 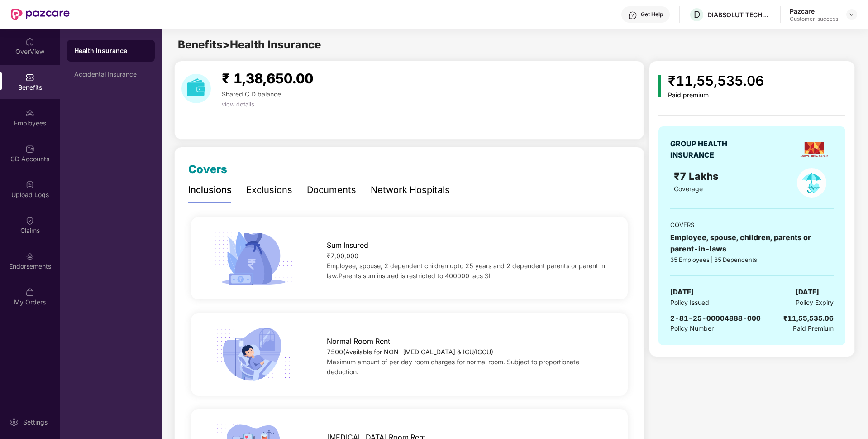 What do you see at coordinates (267, 78) in the screenshot?
I see `span: ₹ 1,38,650.00` at bounding box center [267, 78].